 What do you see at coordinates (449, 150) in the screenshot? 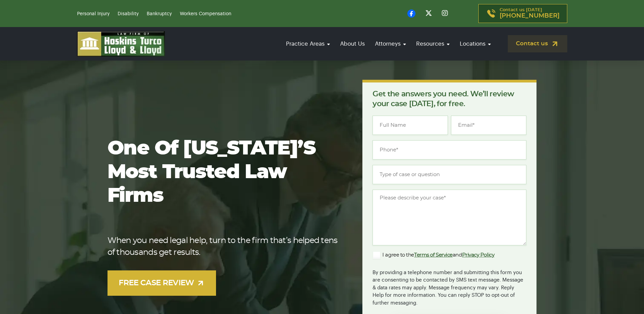
I see `input: Phone*` at bounding box center [449, 150].